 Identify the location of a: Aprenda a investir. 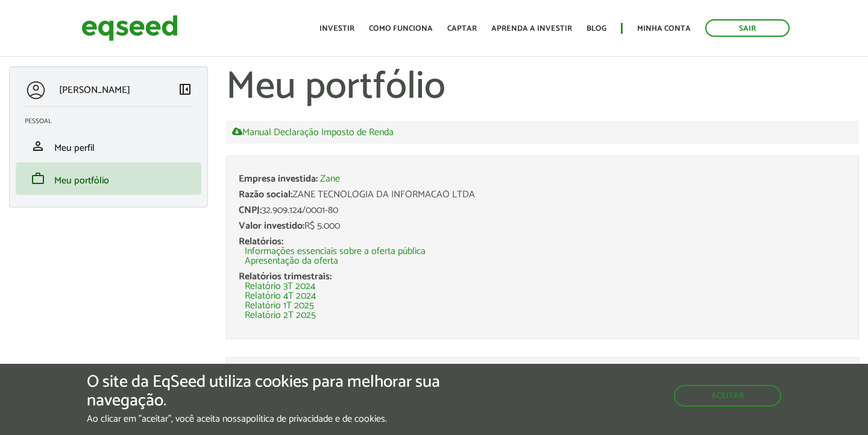
(531, 28).